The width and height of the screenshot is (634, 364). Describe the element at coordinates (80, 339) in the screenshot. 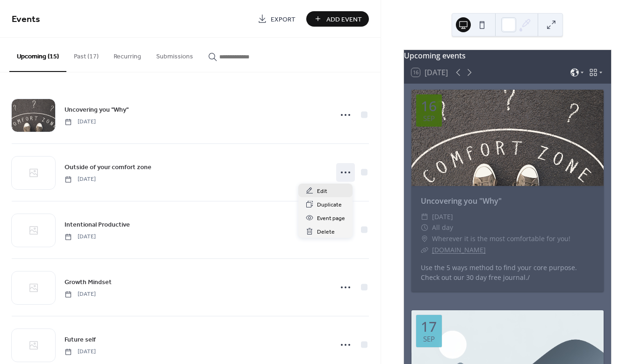

I see `a: Future self` at that location.